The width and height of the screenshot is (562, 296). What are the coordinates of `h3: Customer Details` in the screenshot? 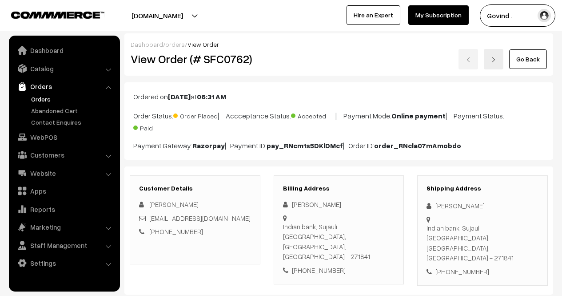 It's located at (195, 188).